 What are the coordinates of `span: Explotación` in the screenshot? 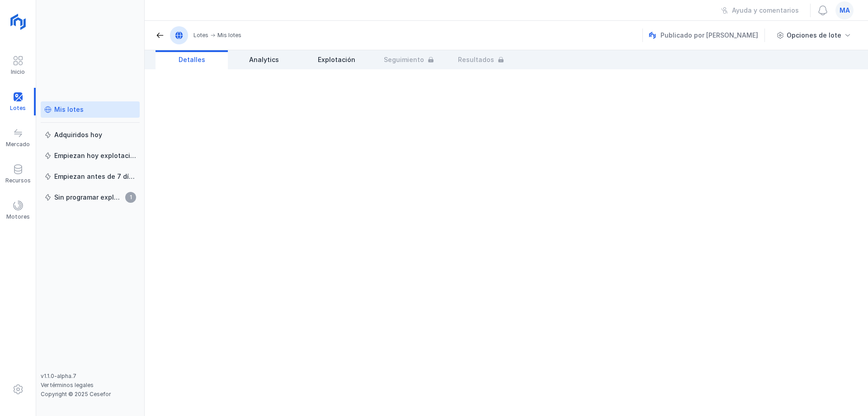 It's located at (337, 60).